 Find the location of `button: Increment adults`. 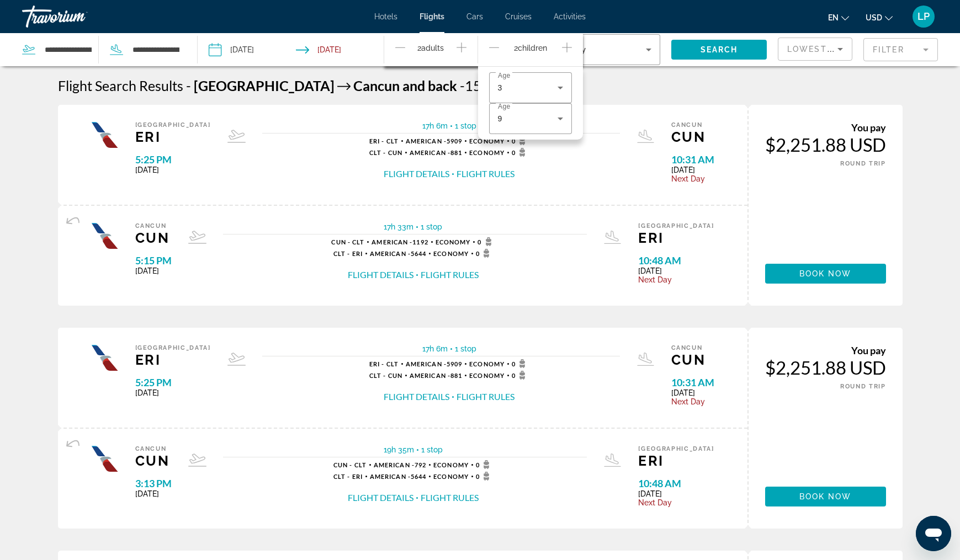

button: Increment adults is located at coordinates (461, 49).